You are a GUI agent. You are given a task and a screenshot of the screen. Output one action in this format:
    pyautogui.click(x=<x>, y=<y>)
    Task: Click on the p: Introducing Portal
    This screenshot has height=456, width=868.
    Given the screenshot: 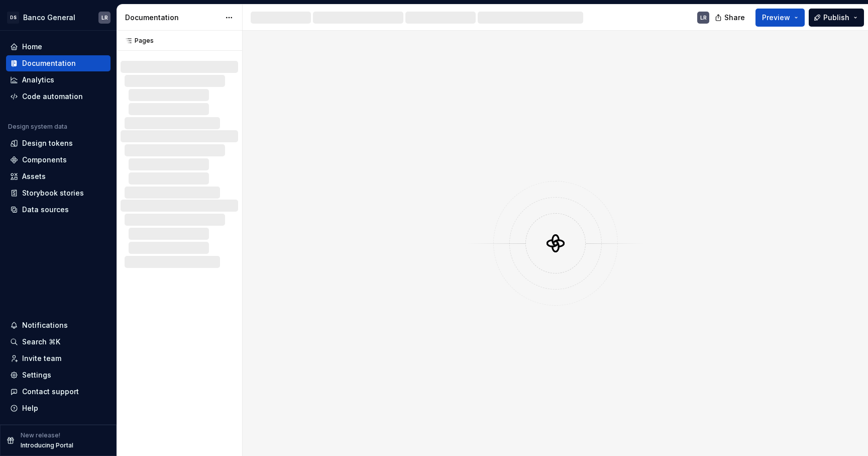 What is the action you would take?
    pyautogui.click(x=47, y=445)
    